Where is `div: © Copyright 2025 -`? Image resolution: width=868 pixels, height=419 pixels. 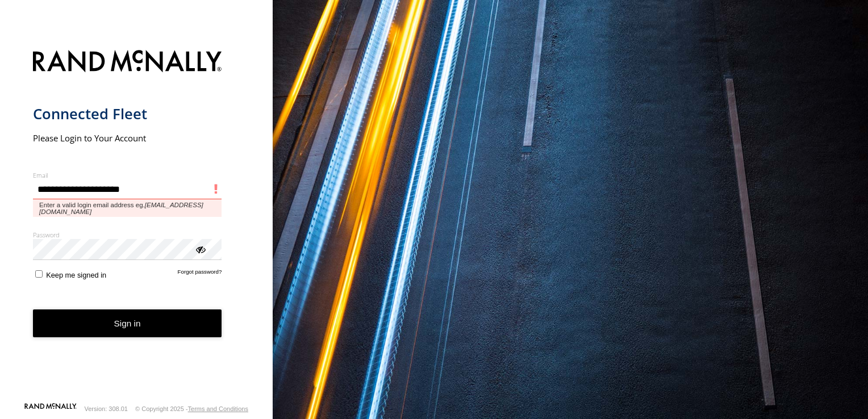
div: © Copyright 2025 - is located at coordinates (192, 409).